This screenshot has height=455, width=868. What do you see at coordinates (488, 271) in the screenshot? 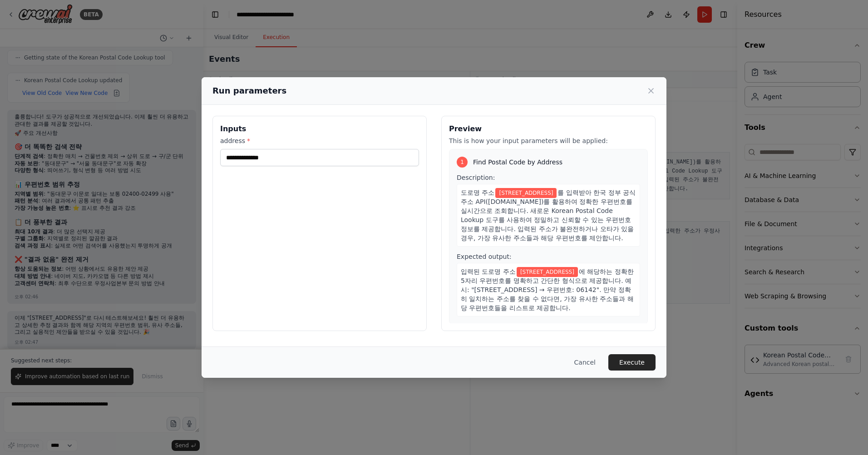
I see `span: 입력된 도로명 주소` at bounding box center [488, 271].